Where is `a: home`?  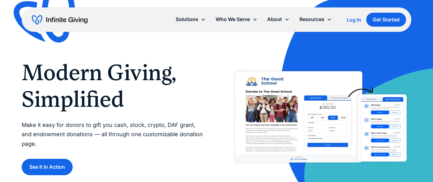
a: home is located at coordinates (60, 20).